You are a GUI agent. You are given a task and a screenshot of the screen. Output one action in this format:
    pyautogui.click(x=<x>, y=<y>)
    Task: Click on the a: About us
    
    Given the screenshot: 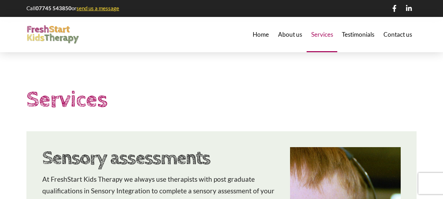 What is the action you would take?
    pyautogui.click(x=290, y=35)
    